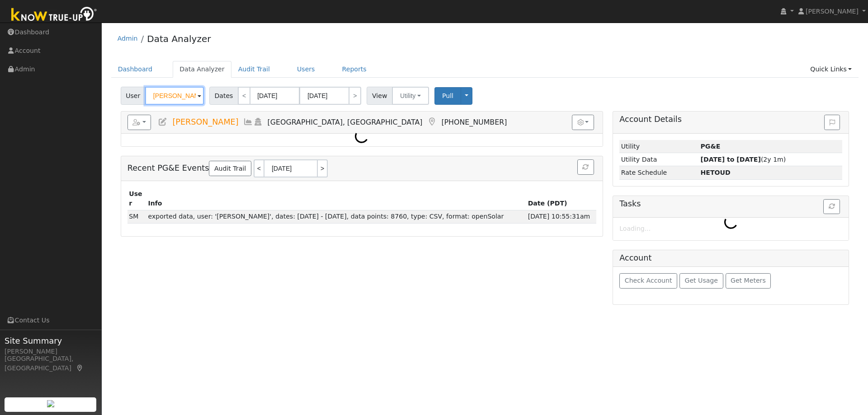 Image resolution: width=868 pixels, height=415 pixels. What do you see at coordinates (447, 96) in the screenshot?
I see `span: Pull` at bounding box center [447, 96].